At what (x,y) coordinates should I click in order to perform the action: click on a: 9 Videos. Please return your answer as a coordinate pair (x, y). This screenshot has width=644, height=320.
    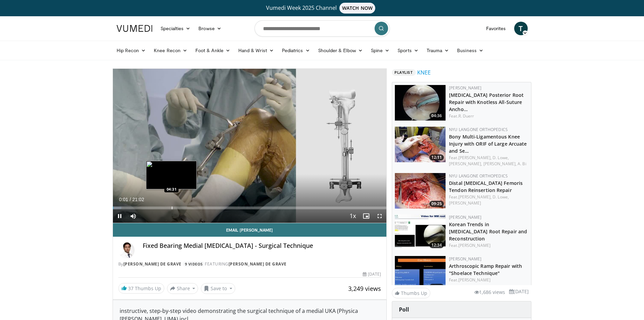
    Looking at the image, I should click on (194, 264).